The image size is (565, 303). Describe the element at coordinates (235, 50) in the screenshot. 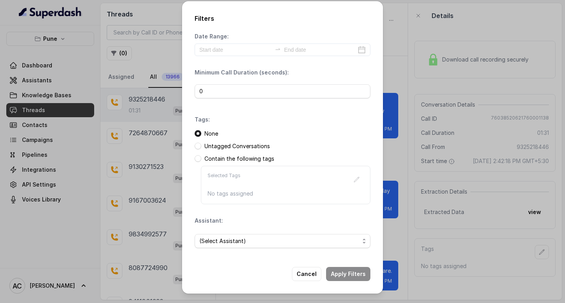

I see `input: Start date` at that location.